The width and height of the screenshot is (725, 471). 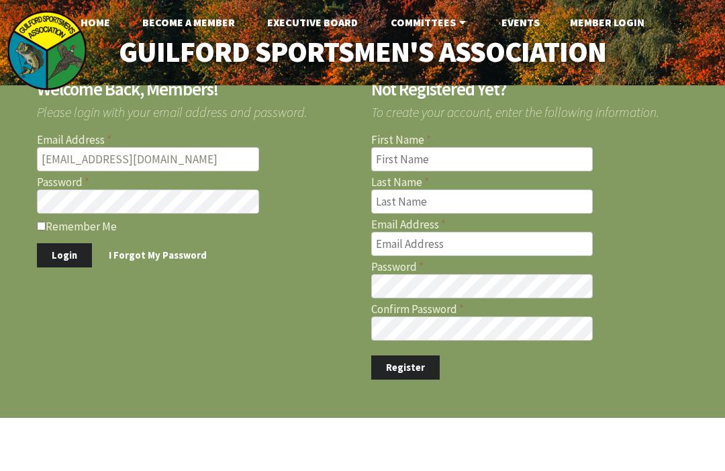 I want to click on h2: Welcome Back, Members!, so click(x=195, y=89).